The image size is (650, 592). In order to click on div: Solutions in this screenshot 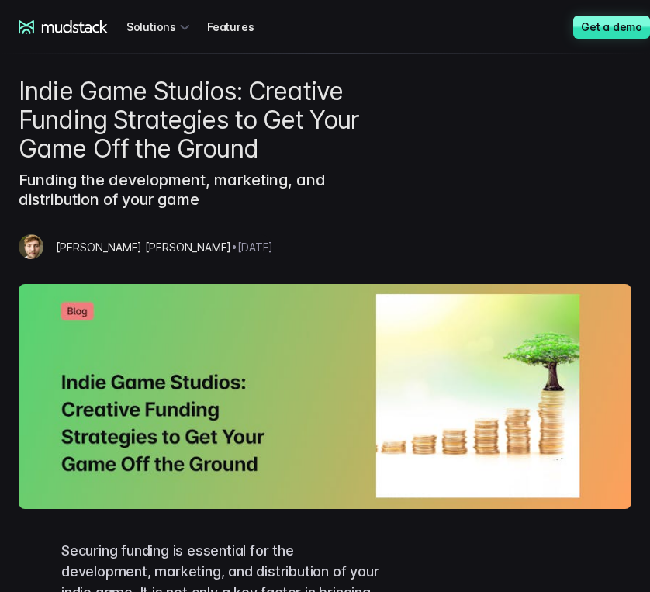, I will do `click(161, 26)`.